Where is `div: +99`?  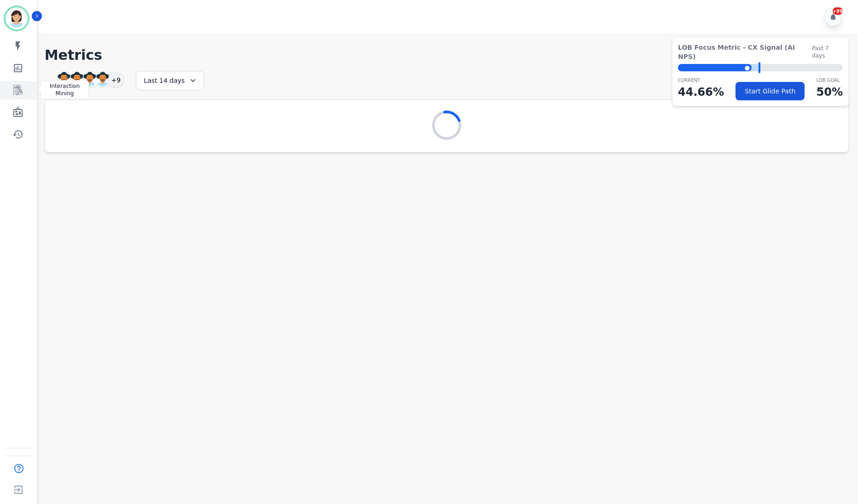
div: +99 is located at coordinates (838, 11).